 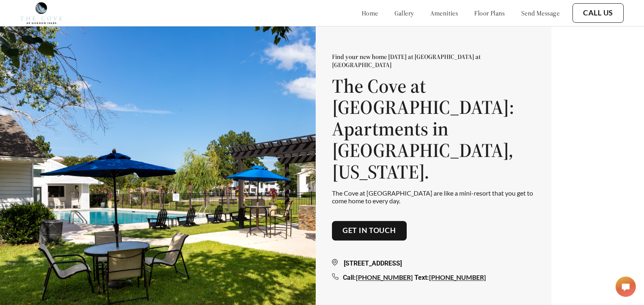 I want to click on a: send message, so click(x=541, y=13).